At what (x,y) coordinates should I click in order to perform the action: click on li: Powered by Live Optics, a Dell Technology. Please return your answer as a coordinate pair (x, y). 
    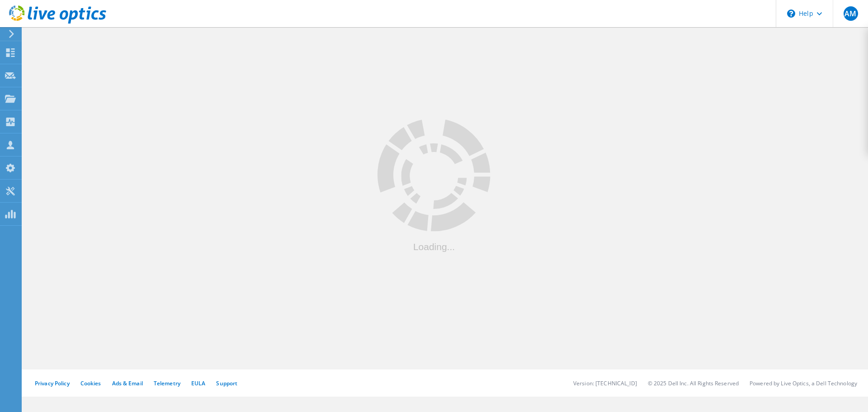
    Looking at the image, I should click on (804, 383).